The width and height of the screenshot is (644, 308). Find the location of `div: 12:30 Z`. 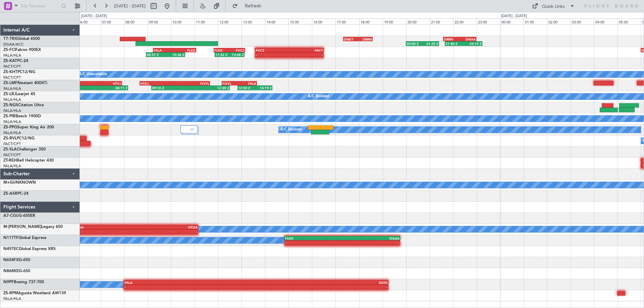

div: 12:30 Z is located at coordinates (210, 88).